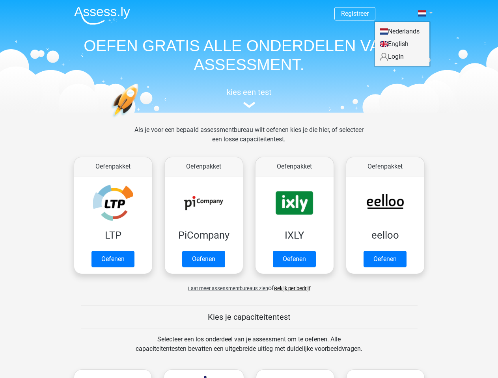  I want to click on img: assessment, so click(249, 105).